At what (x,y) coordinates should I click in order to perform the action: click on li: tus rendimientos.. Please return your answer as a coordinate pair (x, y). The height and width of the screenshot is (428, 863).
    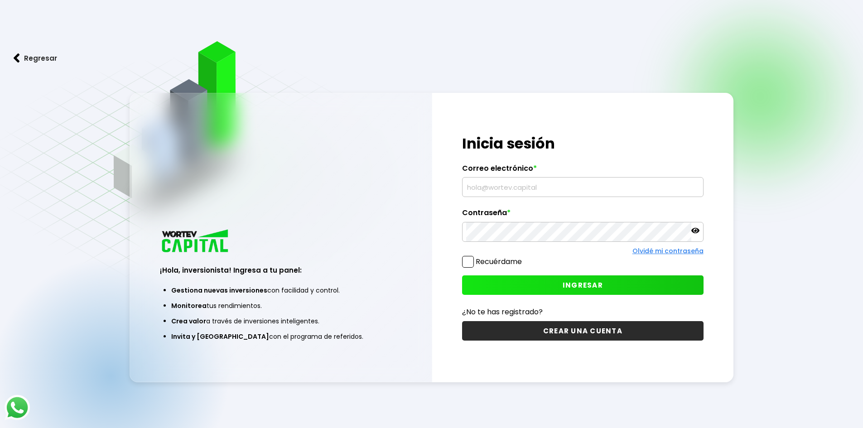
    Looking at the image, I should click on (281, 306).